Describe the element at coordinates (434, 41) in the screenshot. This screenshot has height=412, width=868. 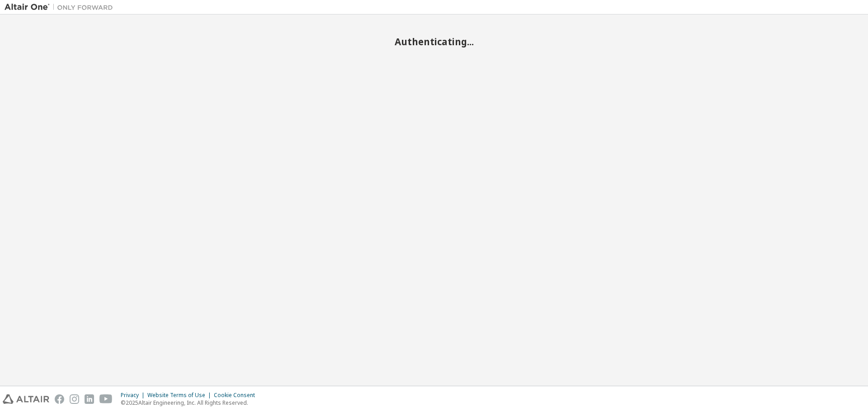
I see `h2: Authenticating...` at that location.